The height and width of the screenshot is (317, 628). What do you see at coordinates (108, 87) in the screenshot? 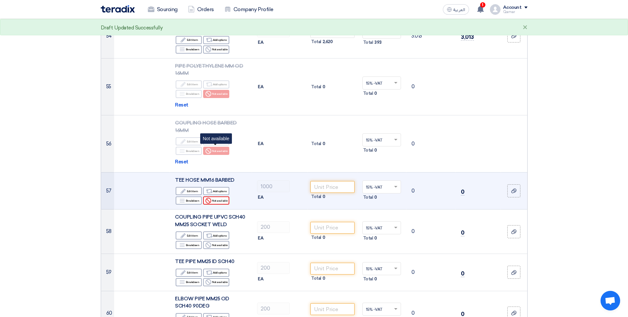
I see `td: 55` at bounding box center [108, 87].